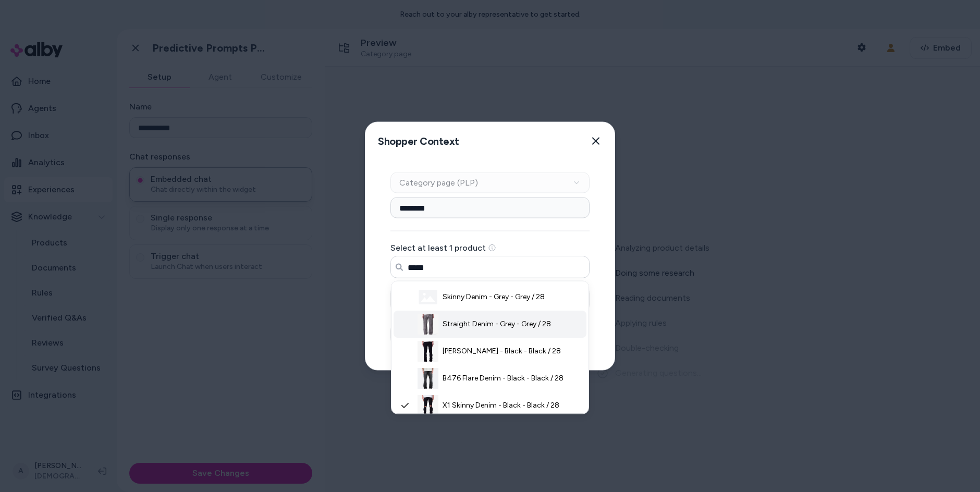  I want to click on img: X1 Skinny Denim - Black - Black / 28, so click(428, 406).